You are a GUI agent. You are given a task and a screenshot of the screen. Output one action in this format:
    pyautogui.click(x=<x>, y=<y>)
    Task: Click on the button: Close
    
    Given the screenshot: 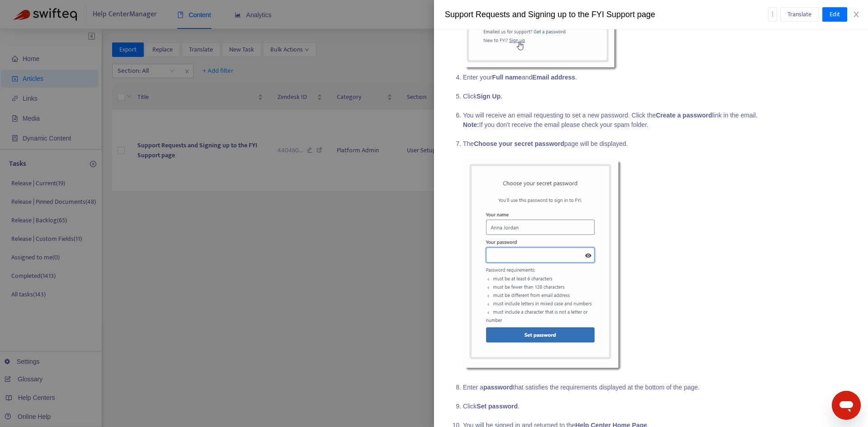 What is the action you would take?
    pyautogui.click(x=856, y=15)
    